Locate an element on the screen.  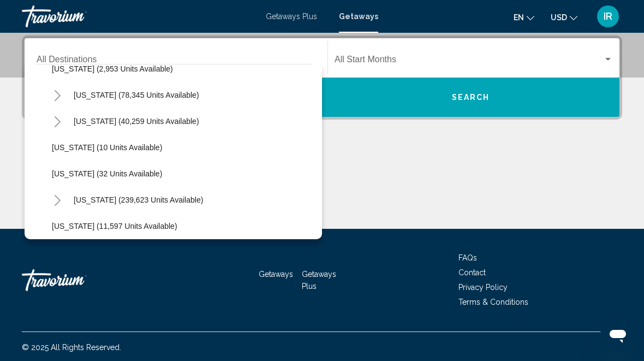
button: User Menu is located at coordinates (607, 16).